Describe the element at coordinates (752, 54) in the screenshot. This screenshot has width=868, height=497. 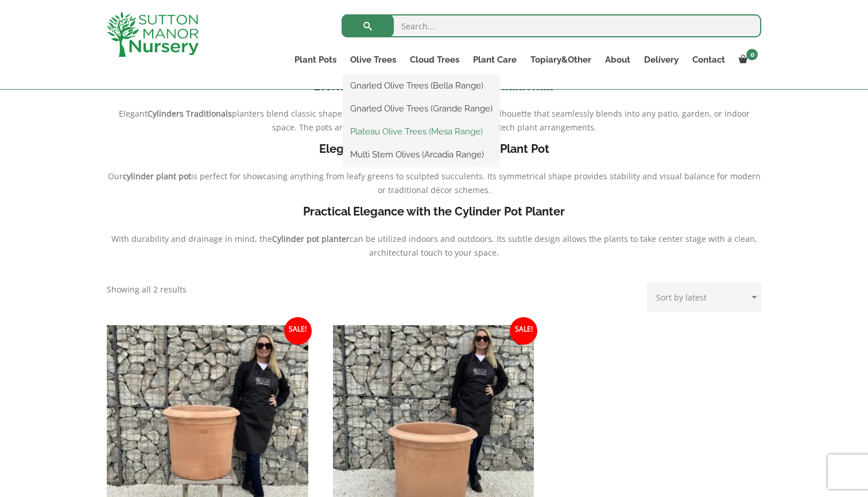
I see `span: 0` at that location.